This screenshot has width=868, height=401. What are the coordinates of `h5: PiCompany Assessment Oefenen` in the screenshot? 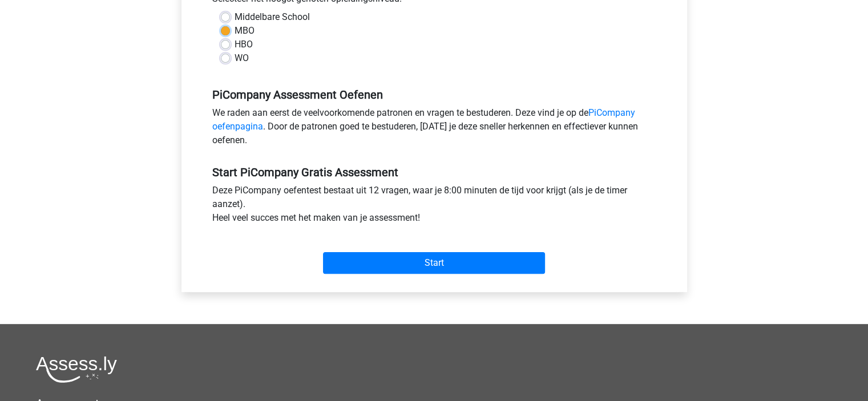 It's located at (435, 95).